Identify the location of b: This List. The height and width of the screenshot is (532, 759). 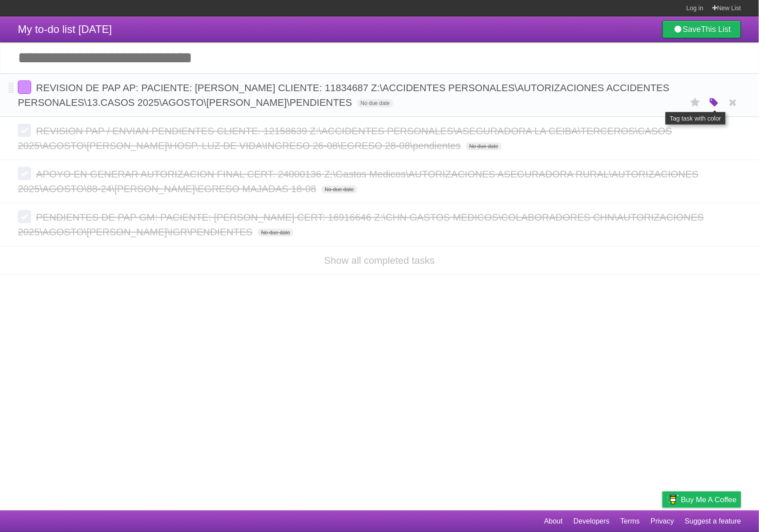
(716, 29).